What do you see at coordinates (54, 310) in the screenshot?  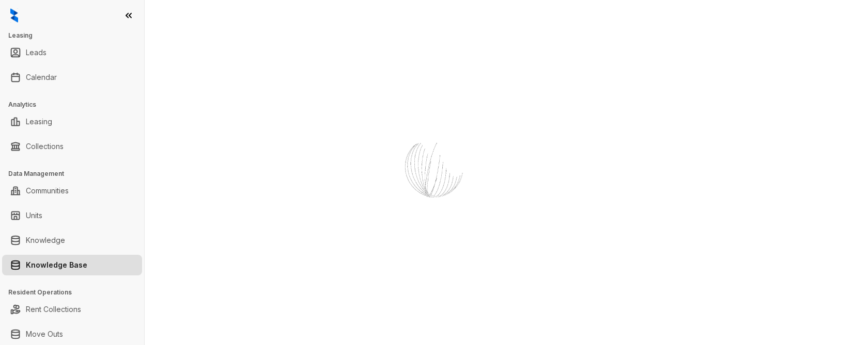 I see `a: Rent Collections` at bounding box center [54, 310].